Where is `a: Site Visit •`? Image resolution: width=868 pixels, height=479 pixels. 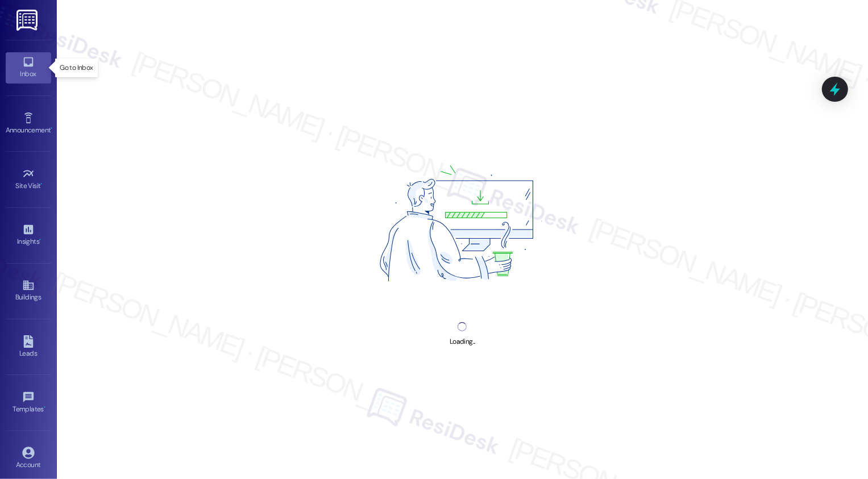 a: Site Visit • is located at coordinates (29, 180).